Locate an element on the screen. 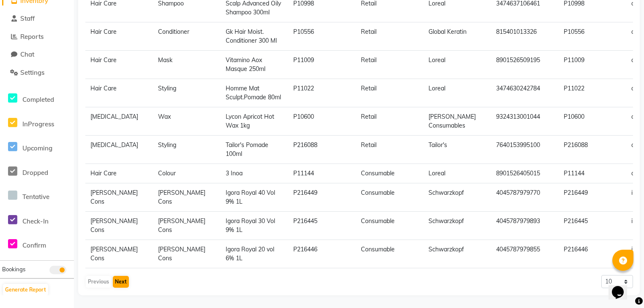 This screenshot has height=308, width=644. span: Igora Royal 30 Vol 9% 1L is located at coordinates (250, 226).